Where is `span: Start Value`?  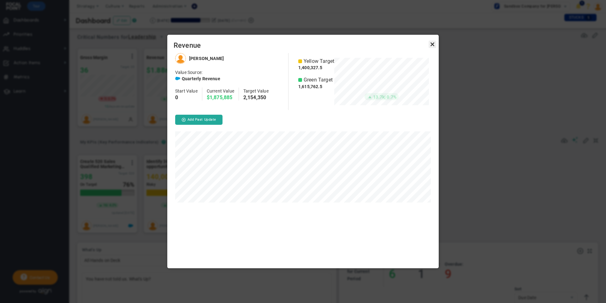 span: Start Value is located at coordinates (186, 91).